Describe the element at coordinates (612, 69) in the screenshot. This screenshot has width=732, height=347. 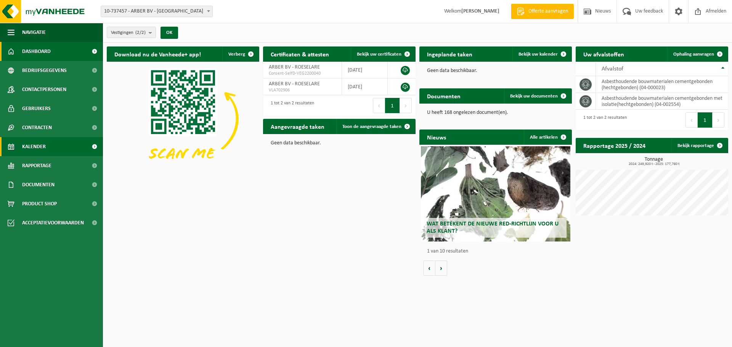
I see `span: Afvalstof` at that location.